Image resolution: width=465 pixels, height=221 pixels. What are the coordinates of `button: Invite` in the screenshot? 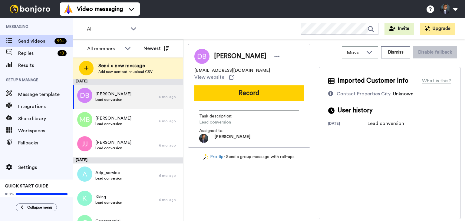 It's located at (399, 29).